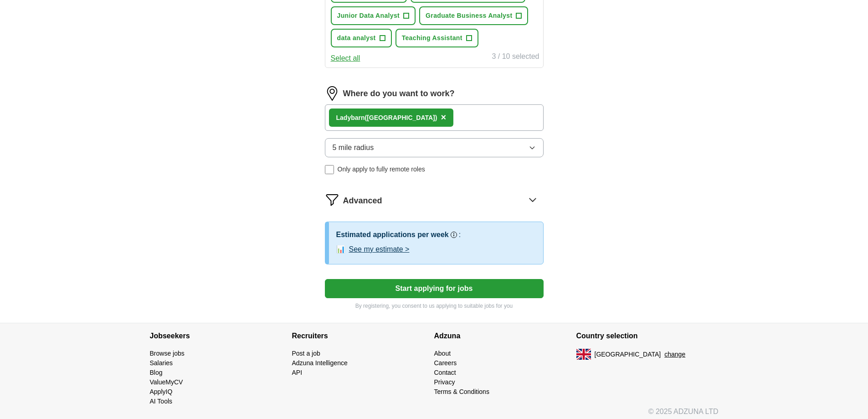 The width and height of the screenshot is (868, 419). Describe the element at coordinates (515, 57) in the screenshot. I see `div: 3 / 10 selected` at that location.